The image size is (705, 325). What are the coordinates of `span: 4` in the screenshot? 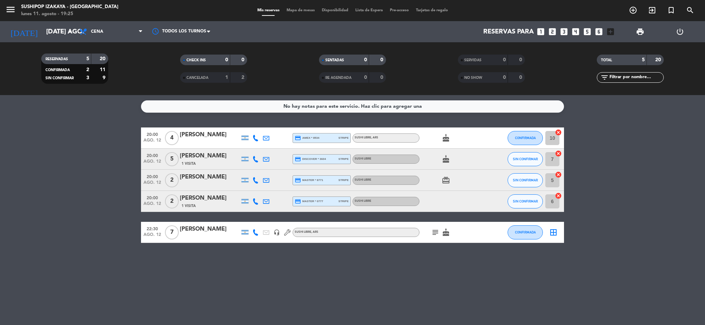 It's located at (172, 138).